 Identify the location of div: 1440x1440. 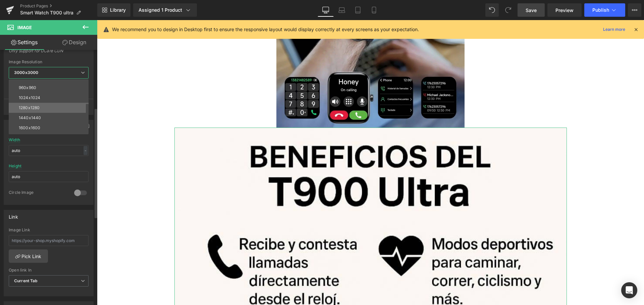
(30, 118).